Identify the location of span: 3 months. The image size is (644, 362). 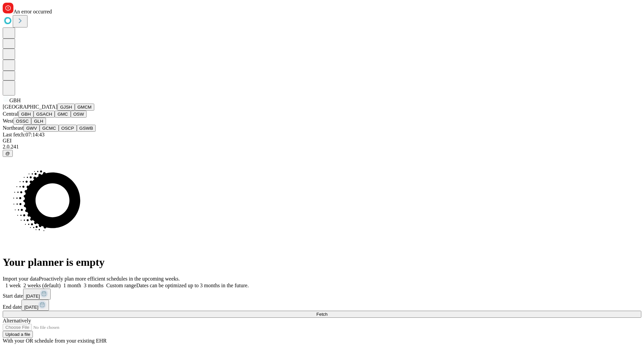
(94, 285).